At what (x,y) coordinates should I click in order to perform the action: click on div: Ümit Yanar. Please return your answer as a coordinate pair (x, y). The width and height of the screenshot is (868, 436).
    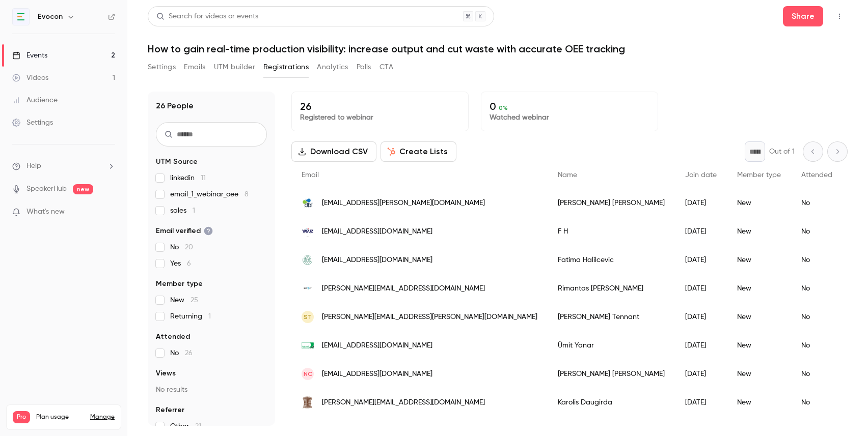
    Looking at the image, I should click on (611, 345).